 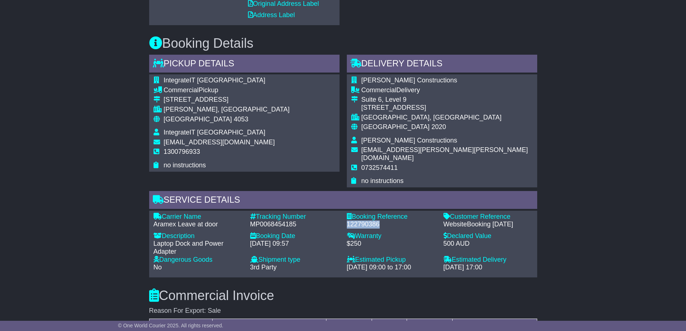 What do you see at coordinates (295, 260) in the screenshot?
I see `div: Shipment type` at bounding box center [295, 260].